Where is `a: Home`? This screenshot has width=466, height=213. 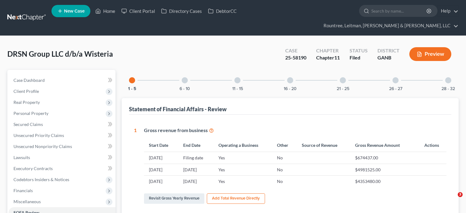 a: Home is located at coordinates (105, 11).